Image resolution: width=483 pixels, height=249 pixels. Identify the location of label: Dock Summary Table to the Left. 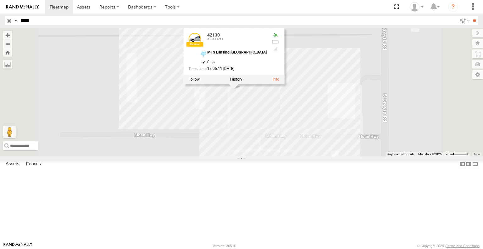
(463, 164).